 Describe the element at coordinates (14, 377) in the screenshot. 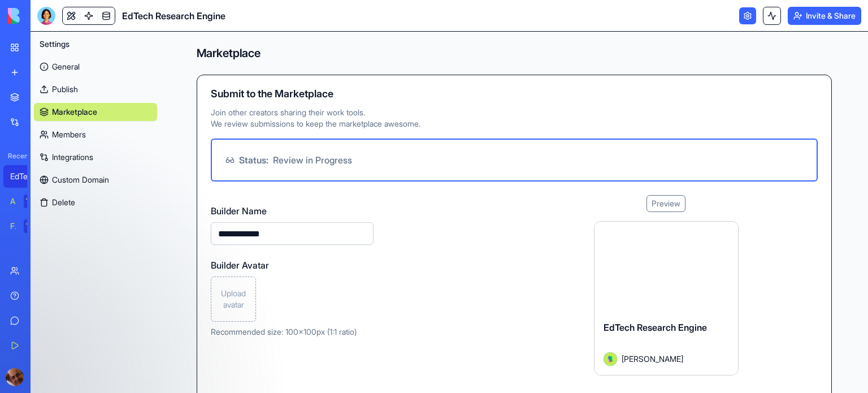

I see `img: ACg8ocJN4rRXSbvPG5k_5hfZuD94Bns_OEMgNohD_UeR1z5o_v8QFVk=s96-c` at that location.